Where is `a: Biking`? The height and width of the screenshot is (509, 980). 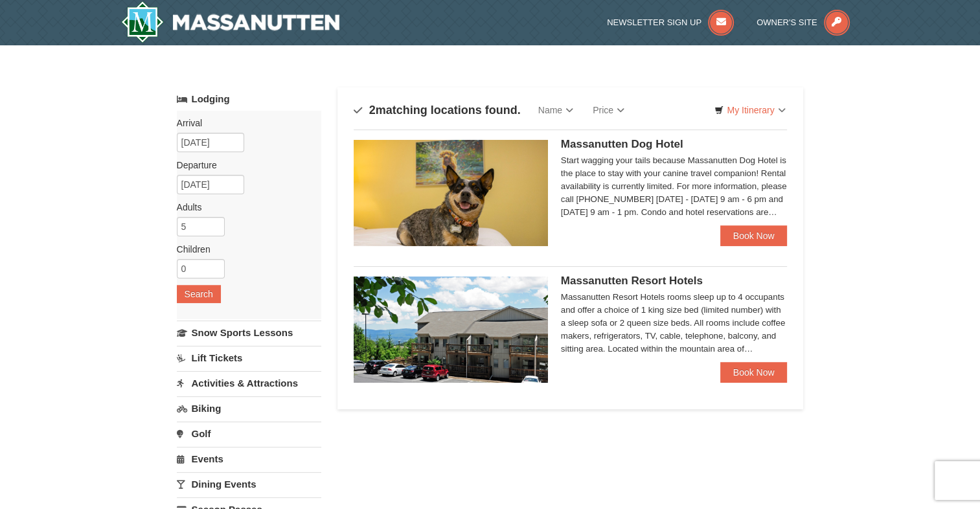
a: Biking is located at coordinates (248, 407).